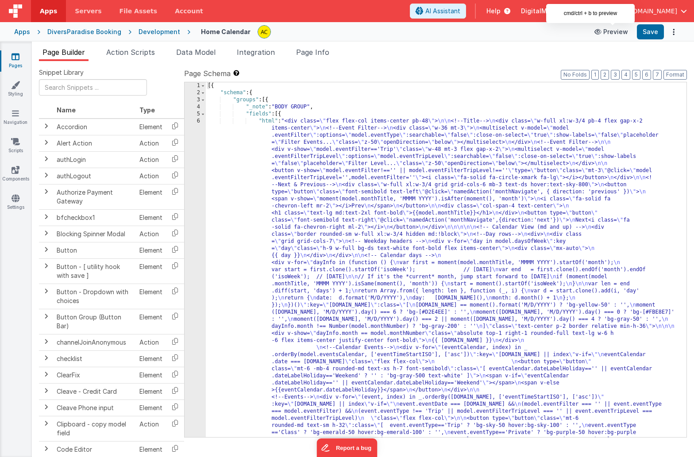 The image size is (694, 457). Describe the element at coordinates (195, 107) in the screenshot. I see `div: 4` at that location.